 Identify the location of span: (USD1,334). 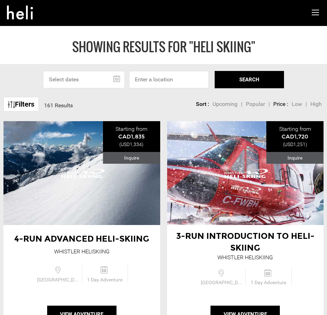
(131, 144).